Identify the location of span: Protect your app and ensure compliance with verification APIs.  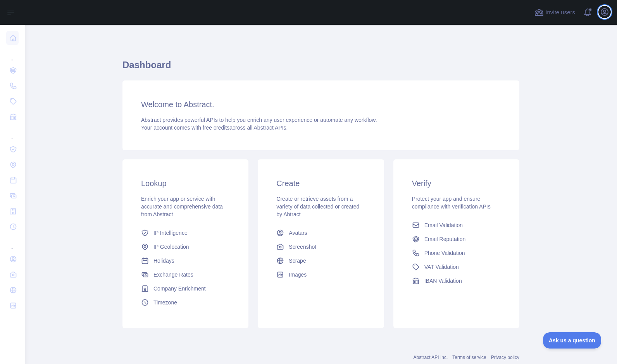
(451, 203).